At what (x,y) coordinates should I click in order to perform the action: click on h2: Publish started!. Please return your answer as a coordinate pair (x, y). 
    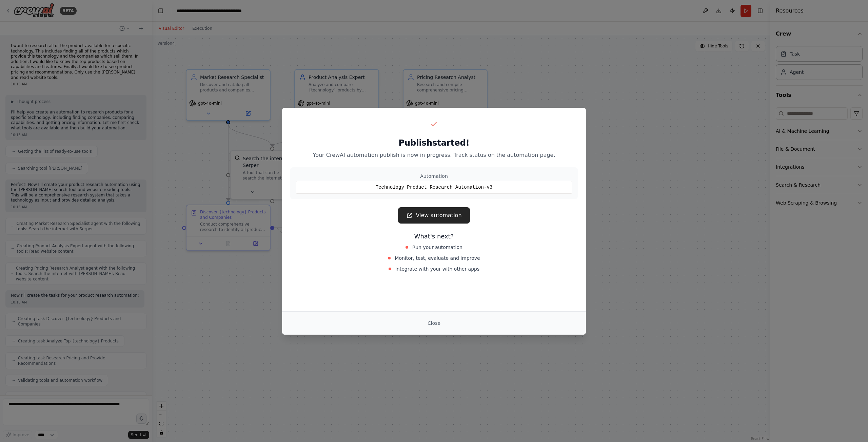
    Looking at the image, I should click on (434, 143).